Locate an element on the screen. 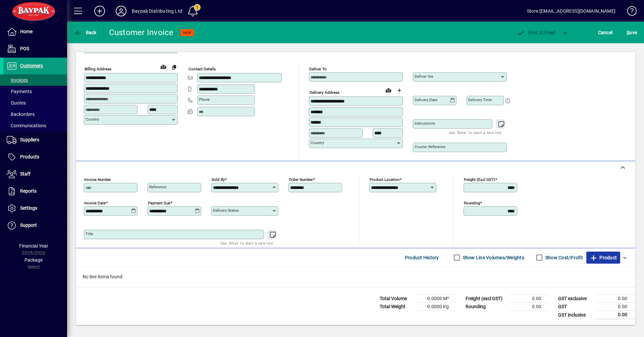 This screenshot has height=337, width=644. label: Show Cost/Profit is located at coordinates (563, 258).